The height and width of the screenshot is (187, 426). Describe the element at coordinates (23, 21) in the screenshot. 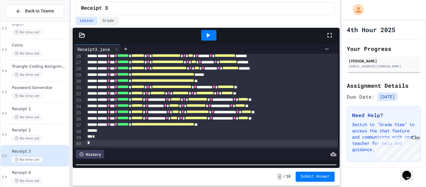

I see `div: Chat with us now!Close` at that location.